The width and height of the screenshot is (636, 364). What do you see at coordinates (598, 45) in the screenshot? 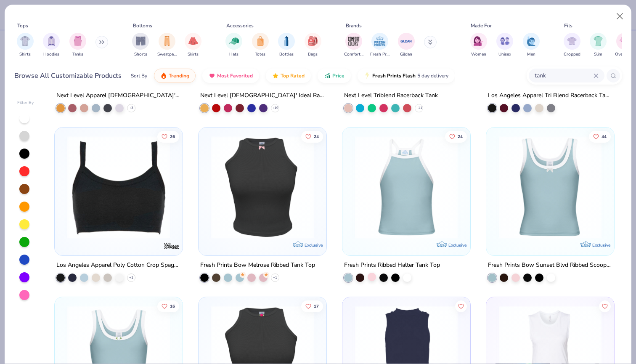
I see `div: filter for Slim` at bounding box center [598, 45].